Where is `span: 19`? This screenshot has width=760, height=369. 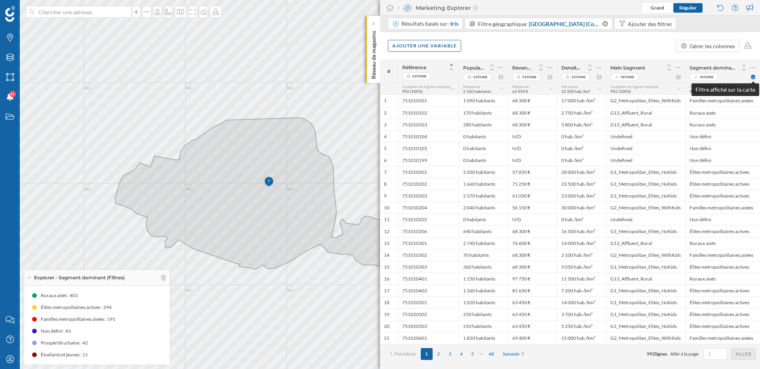 span: 19 is located at coordinates (386, 315).